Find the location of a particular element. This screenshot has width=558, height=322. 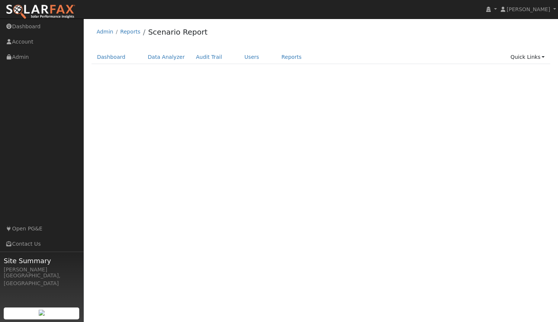

a: Audit Trail is located at coordinates (209, 57).